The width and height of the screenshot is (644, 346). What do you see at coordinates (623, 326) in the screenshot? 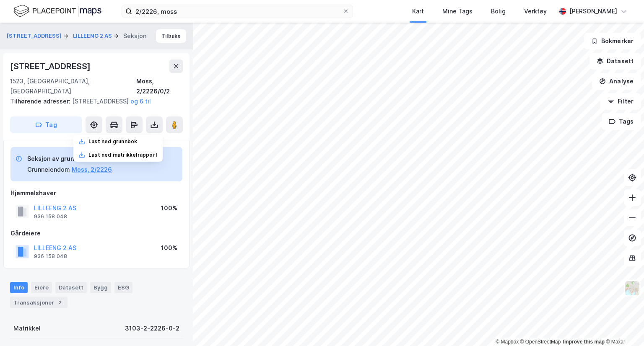
I see `div: Kontrollprogram for chat` at bounding box center [623, 326].